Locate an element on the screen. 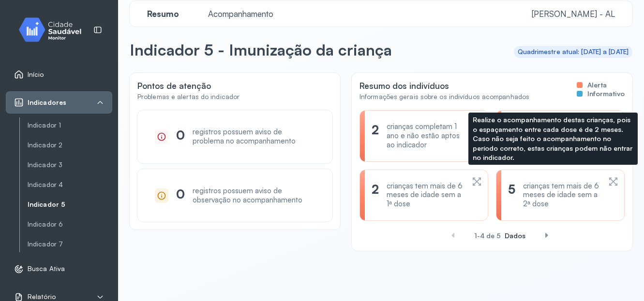 Image resolution: width=644 pixels, height=301 pixels. a: Acompanhamento is located at coordinates (241, 14).